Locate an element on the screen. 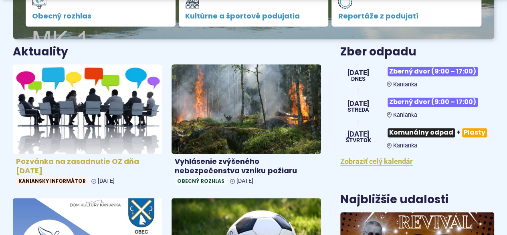  span: Reportáže z podujatí is located at coordinates (407, 16).